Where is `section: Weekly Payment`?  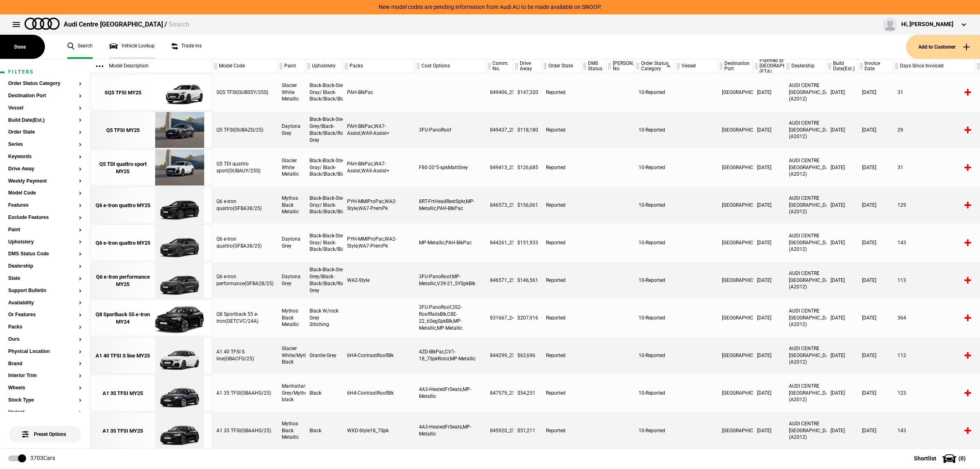 section: Weekly Payment is located at coordinates (45, 184).